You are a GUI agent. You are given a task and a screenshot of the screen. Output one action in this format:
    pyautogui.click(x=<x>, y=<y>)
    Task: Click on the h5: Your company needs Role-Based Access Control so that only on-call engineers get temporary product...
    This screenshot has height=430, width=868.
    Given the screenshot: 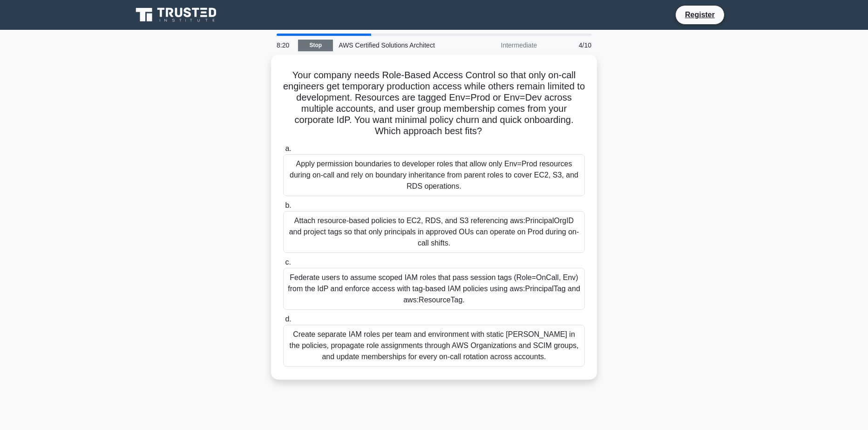 What is the action you would take?
    pyautogui.click(x=434, y=103)
    